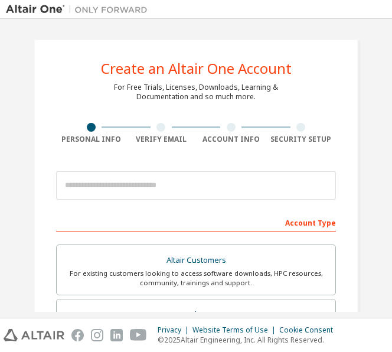 This screenshot has height=352, width=392. Describe the element at coordinates (138, 335) in the screenshot. I see `img: youtube.svg` at that location.